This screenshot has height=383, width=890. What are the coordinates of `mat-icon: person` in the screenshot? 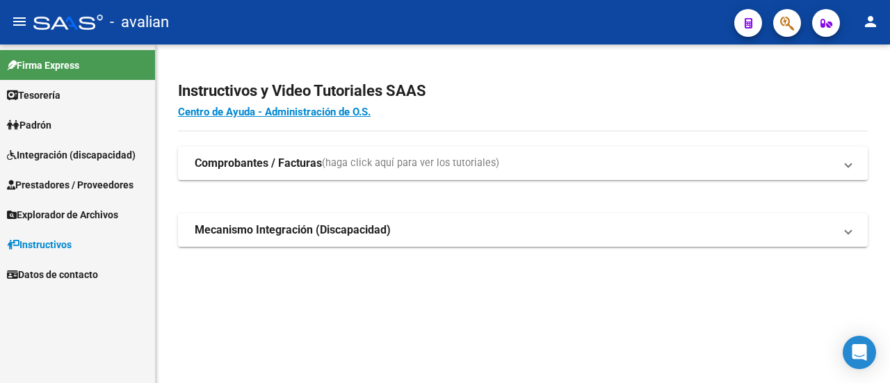 It's located at (870, 22).